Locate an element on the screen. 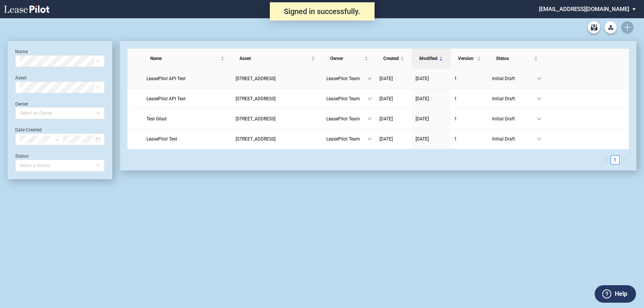  label: Status is located at coordinates (21, 156).